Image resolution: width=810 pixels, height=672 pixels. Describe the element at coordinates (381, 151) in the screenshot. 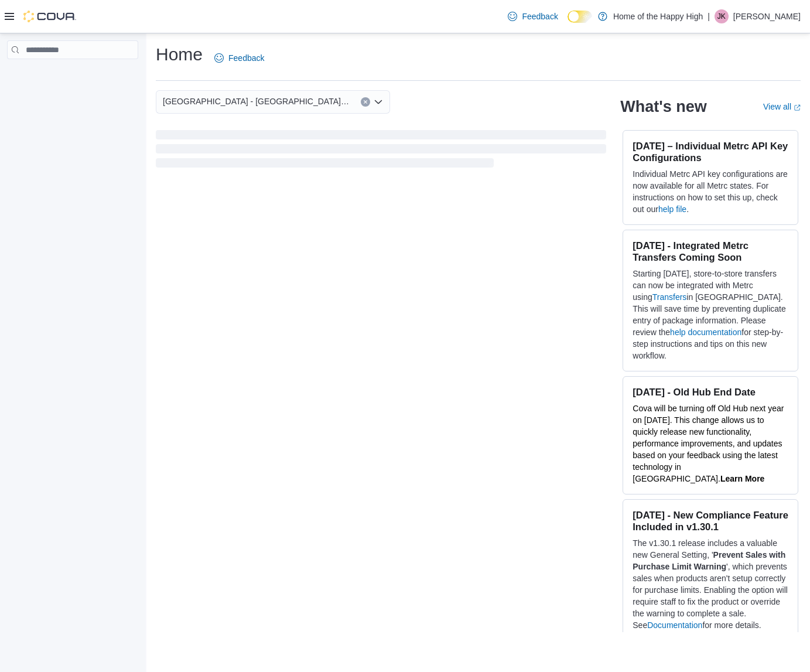

I see `span: Loading` at that location.